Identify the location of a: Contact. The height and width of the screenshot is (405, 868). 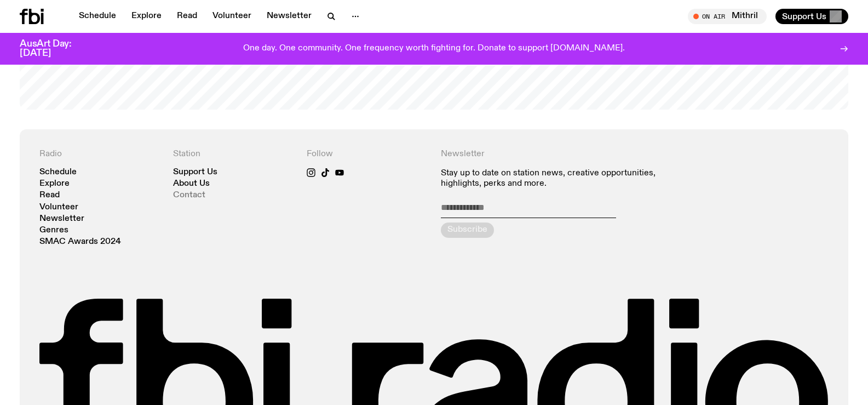
(189, 195).